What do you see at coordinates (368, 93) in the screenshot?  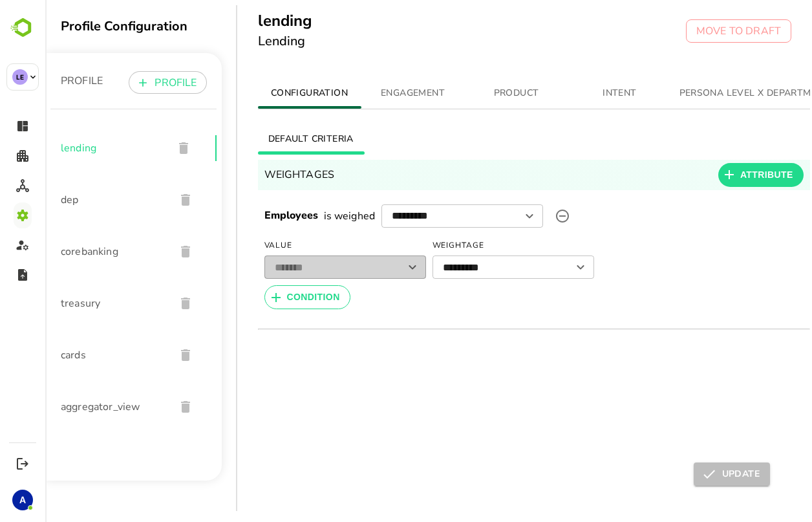 I see `span: ENGAGEMENT` at bounding box center [368, 93].